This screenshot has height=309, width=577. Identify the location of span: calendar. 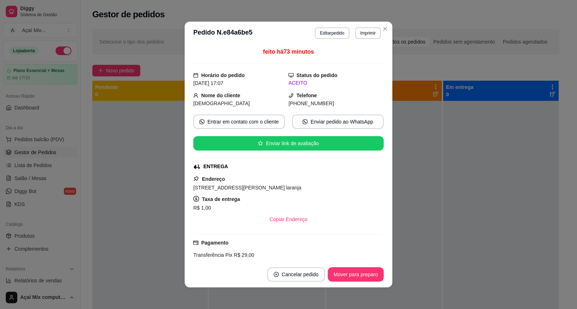
(196, 75).